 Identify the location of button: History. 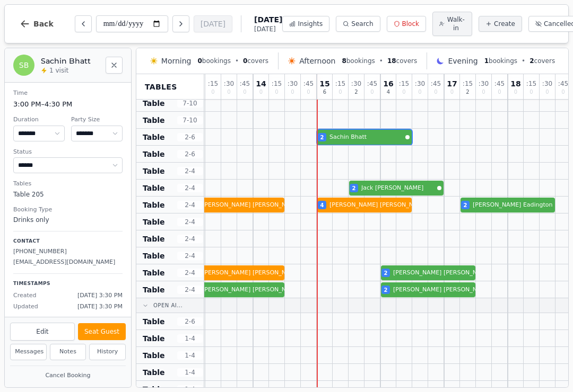
(107, 352).